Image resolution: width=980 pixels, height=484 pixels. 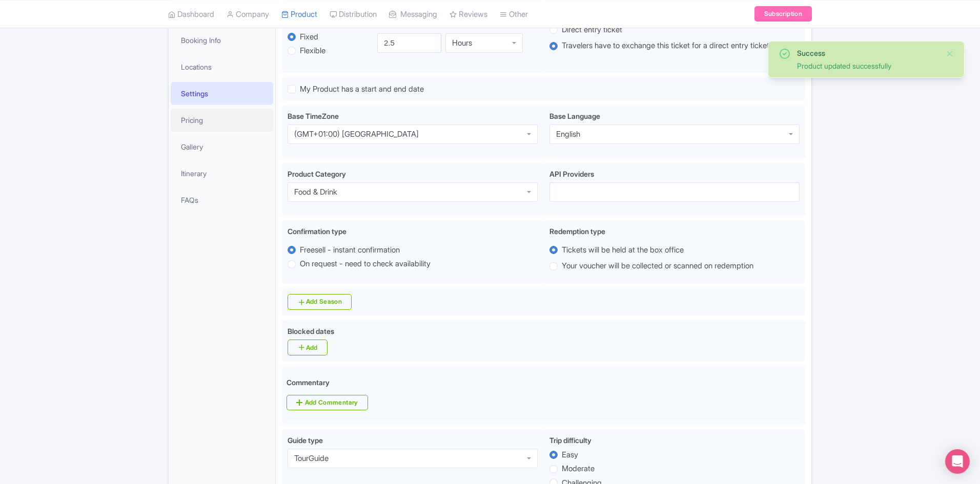 What do you see at coordinates (578, 468) in the screenshot?
I see `label: Moderate` at bounding box center [578, 468].